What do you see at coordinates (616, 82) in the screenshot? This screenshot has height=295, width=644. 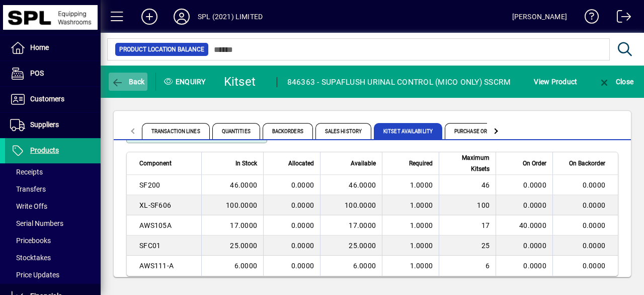 I see `app-page-header-button: Close enquiry` at bounding box center [616, 82].